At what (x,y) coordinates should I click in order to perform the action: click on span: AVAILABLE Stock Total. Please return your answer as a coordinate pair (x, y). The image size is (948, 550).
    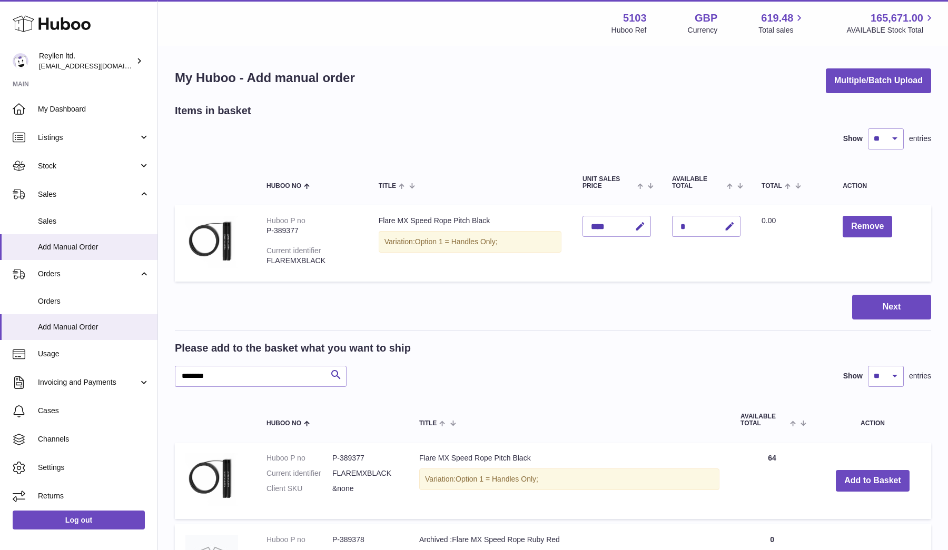
    Looking at the image, I should click on (890, 30).